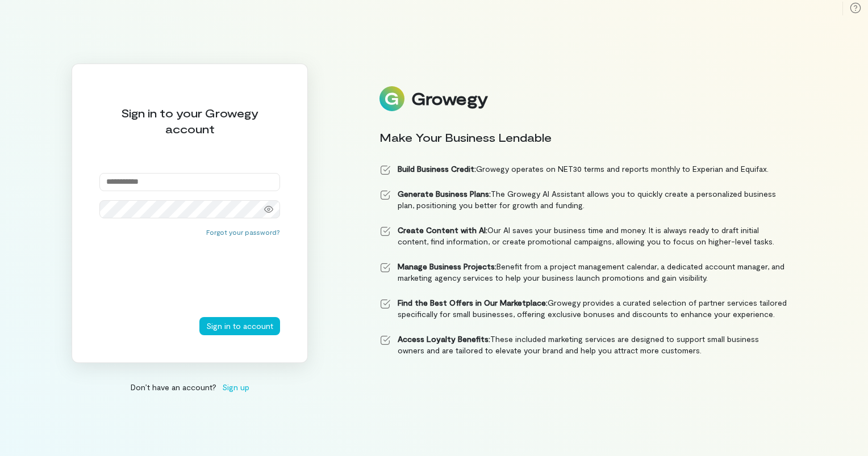  Describe the element at coordinates (392, 99) in the screenshot. I see `img: Logo` at that location.